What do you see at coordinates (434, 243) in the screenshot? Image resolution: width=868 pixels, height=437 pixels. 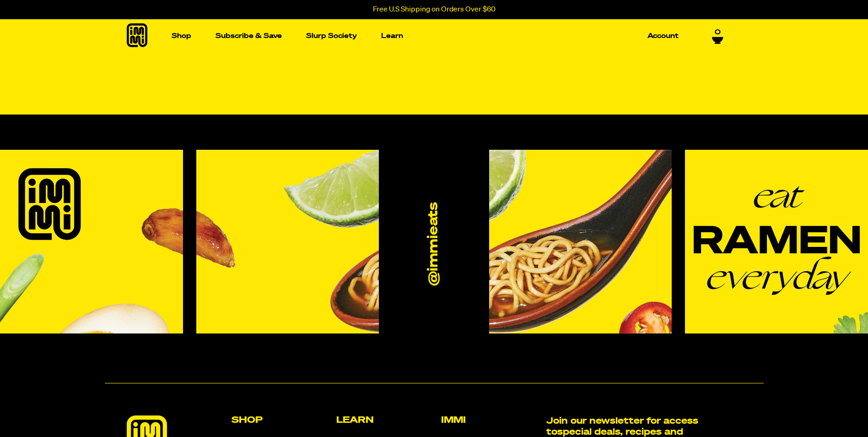 I see `a: @immieats` at bounding box center [434, 243].